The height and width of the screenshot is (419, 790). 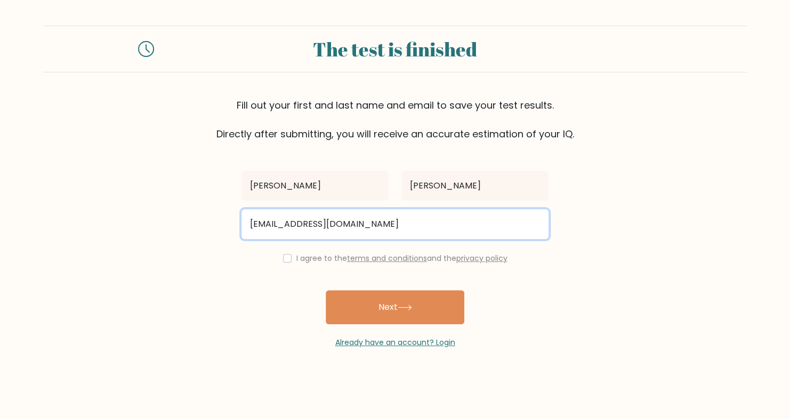 What do you see at coordinates (402, 258) in the screenshot?
I see `label: I agree to the and the` at bounding box center [402, 258].